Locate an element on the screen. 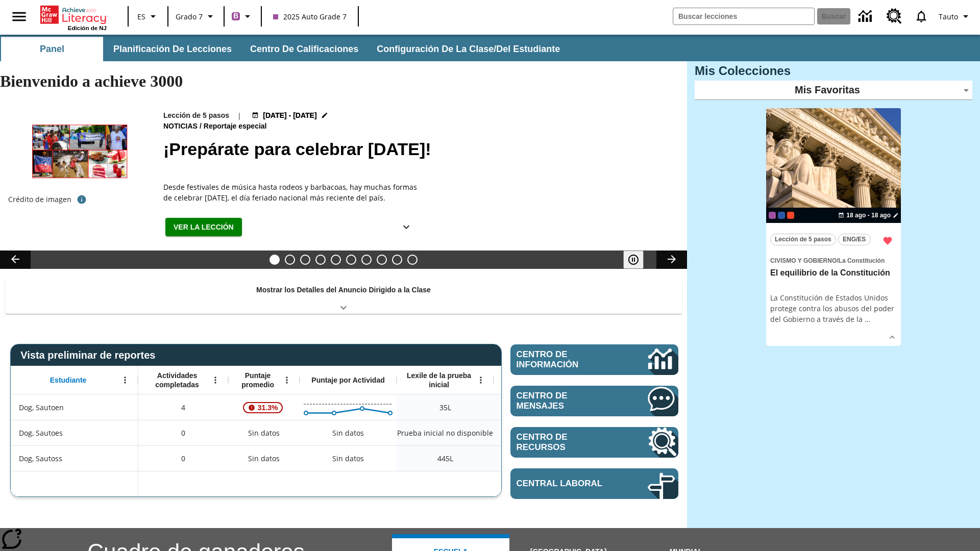 Image resolution: width=980 pixels, height=551 pixels. div: , 31.3%, ¡Atención! La puntuación media de 31.3% correspondiente al primer intento de este estudi... is located at coordinates (264, 407).